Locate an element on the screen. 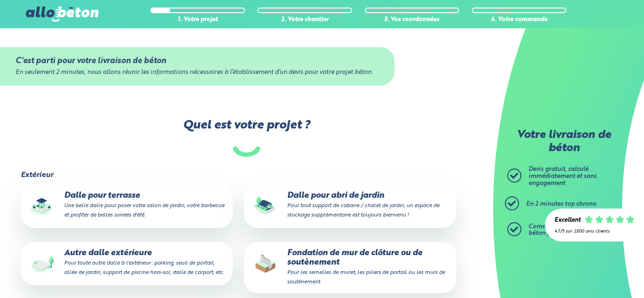 The width and height of the screenshot is (644, 298). p: Fondation de mur de clôture ou de soutènement is located at coordinates (349, 268).